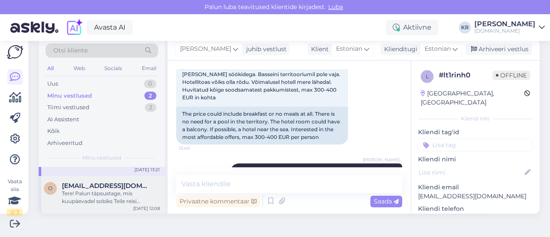  I want to click on div: Minu vestlused, so click(70, 96).